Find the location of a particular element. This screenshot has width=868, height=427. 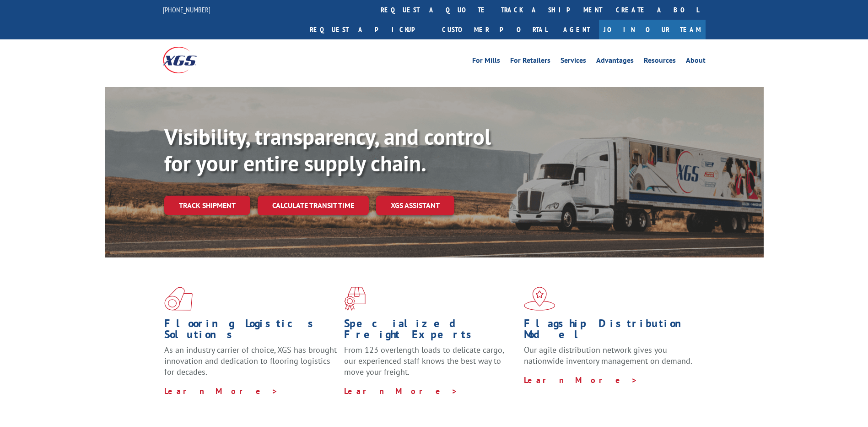

a: XGS ASSISTANT is located at coordinates (415, 205).